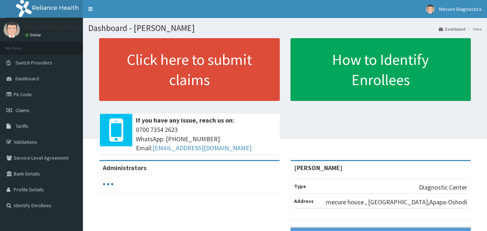  What do you see at coordinates (124, 167) in the screenshot?
I see `b: Administrators` at bounding box center [124, 167].